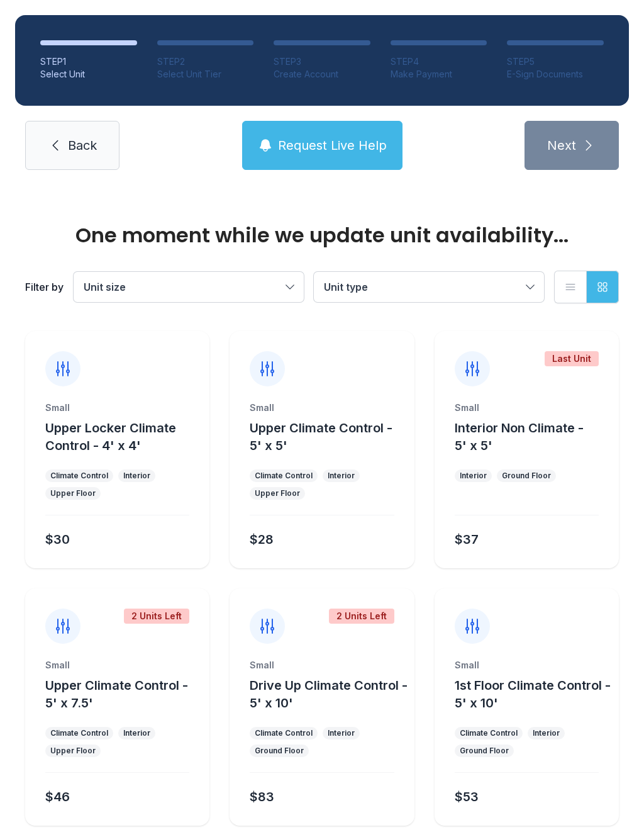  What do you see at coordinates (124, 694) in the screenshot?
I see `button: Upper Climate Control - 5' x 7.5'` at bounding box center [124, 694].